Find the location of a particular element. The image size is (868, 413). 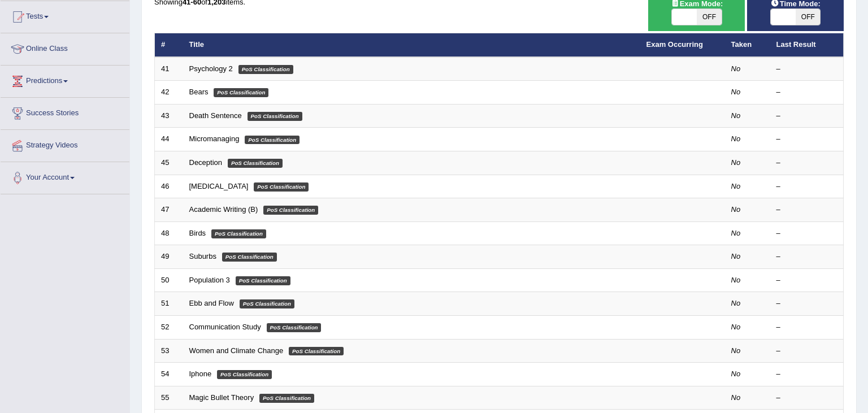

a: Online Class is located at coordinates (65, 48).